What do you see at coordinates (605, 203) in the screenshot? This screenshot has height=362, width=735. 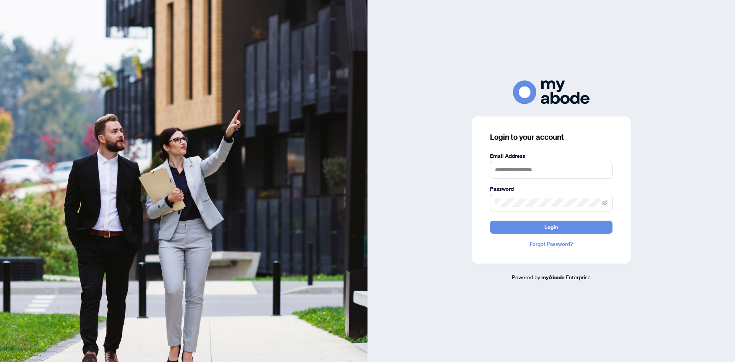 I see `span: eye-invisible` at bounding box center [605, 203].